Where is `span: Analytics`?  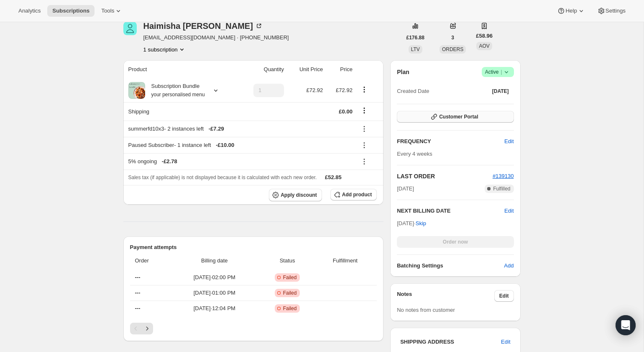 span: Analytics is located at coordinates (29, 11).